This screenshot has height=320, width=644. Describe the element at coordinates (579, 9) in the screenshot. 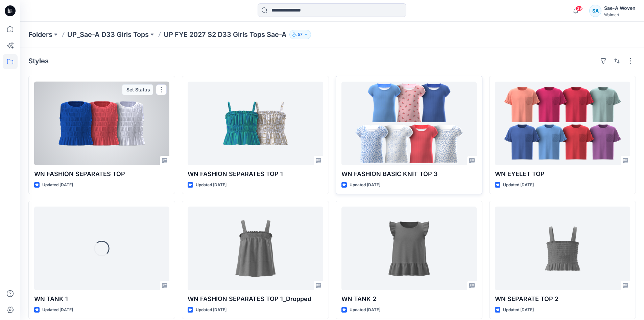

I see `span: 39` at that location.